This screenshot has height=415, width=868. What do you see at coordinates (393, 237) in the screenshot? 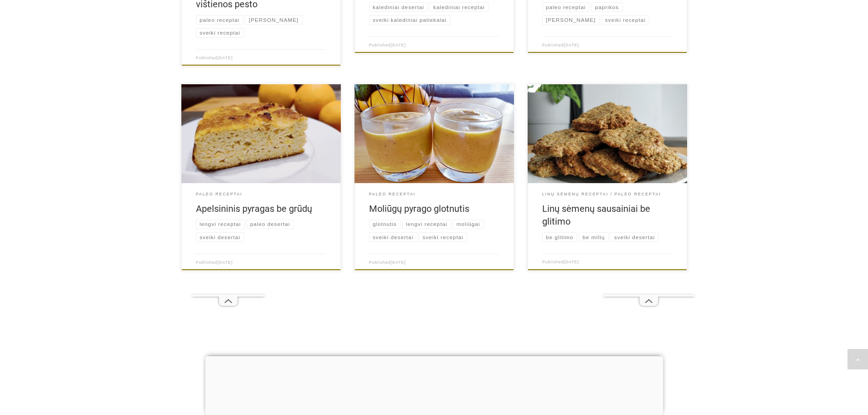
I see `span: sveiki desertai` at bounding box center [393, 237].